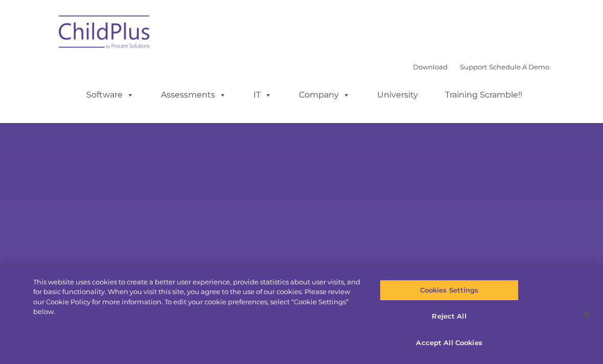  What do you see at coordinates (110, 95) in the screenshot?
I see `a: Software` at bounding box center [110, 95].